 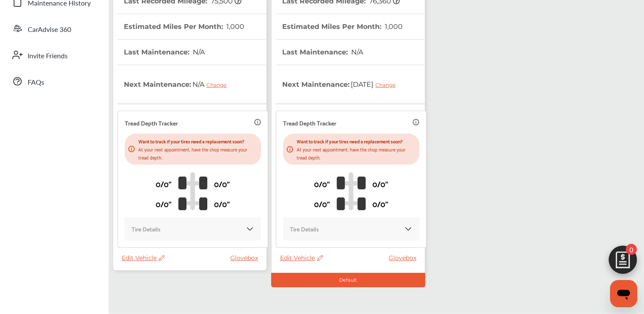 I want to click on img: edit-cartIcon.11d11f9a.svg, so click(x=623, y=262).